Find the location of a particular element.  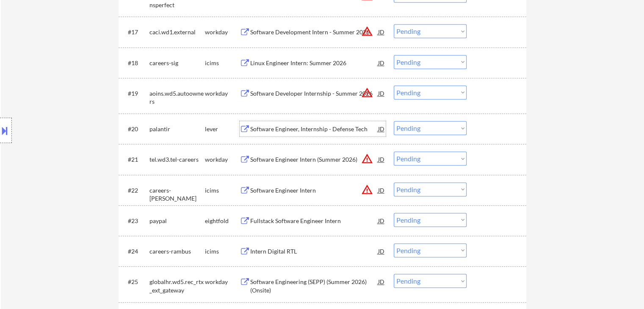

div: Software Engineer Intern (Summer 2026) is located at coordinates (314, 160).